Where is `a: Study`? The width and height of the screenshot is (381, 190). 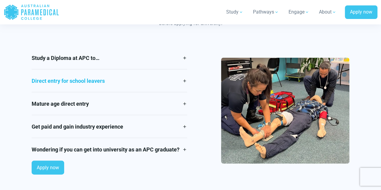
a: Study is located at coordinates (234, 12).